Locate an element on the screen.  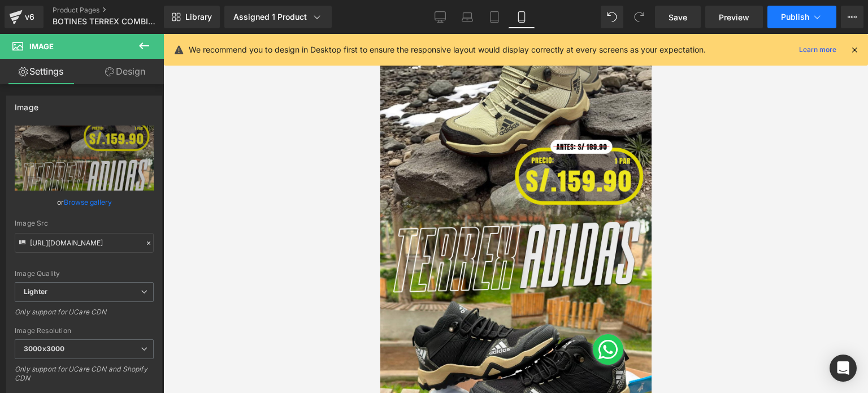
div: v6 is located at coordinates (29, 17).